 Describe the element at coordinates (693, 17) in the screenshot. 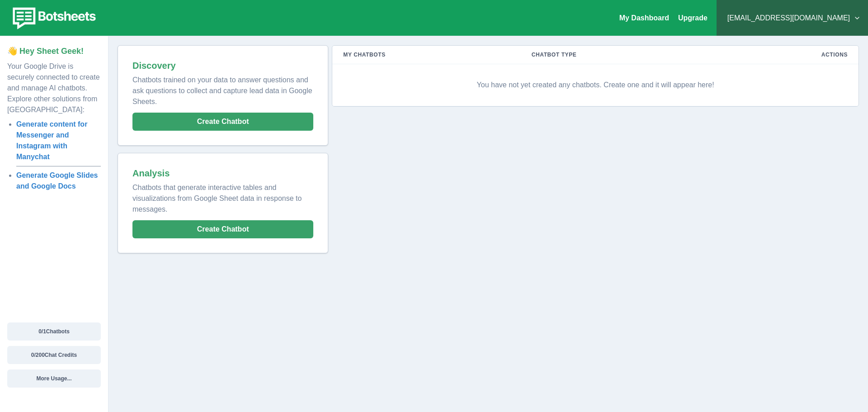

I see `a: Upgrade` at that location.